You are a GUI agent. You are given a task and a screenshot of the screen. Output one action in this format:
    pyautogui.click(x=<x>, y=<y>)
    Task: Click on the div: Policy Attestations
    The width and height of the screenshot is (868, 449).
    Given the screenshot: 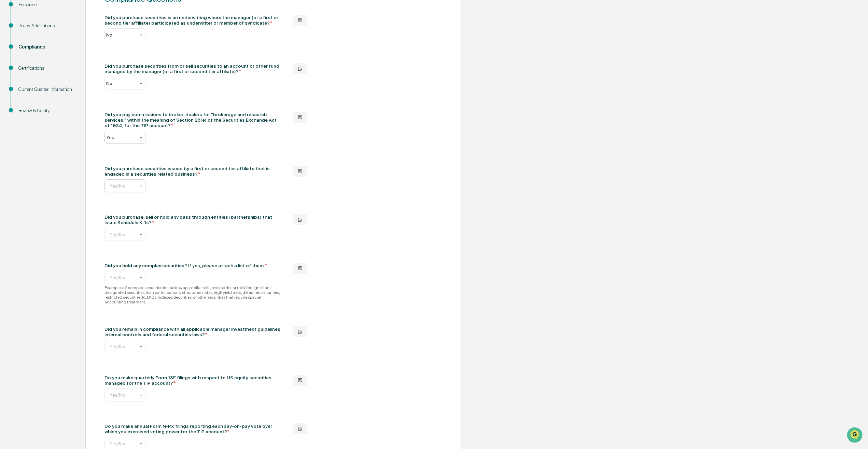 What is the action you would take?
    pyautogui.click(x=46, y=25)
    